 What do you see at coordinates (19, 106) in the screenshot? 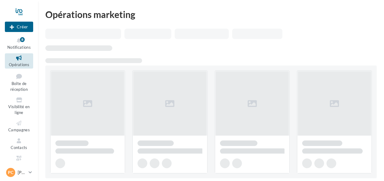
I see `a: Visibilité en ligne` at bounding box center [19, 106].